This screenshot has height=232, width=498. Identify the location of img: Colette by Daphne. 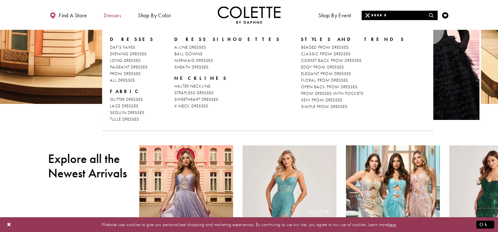
(249, 15).